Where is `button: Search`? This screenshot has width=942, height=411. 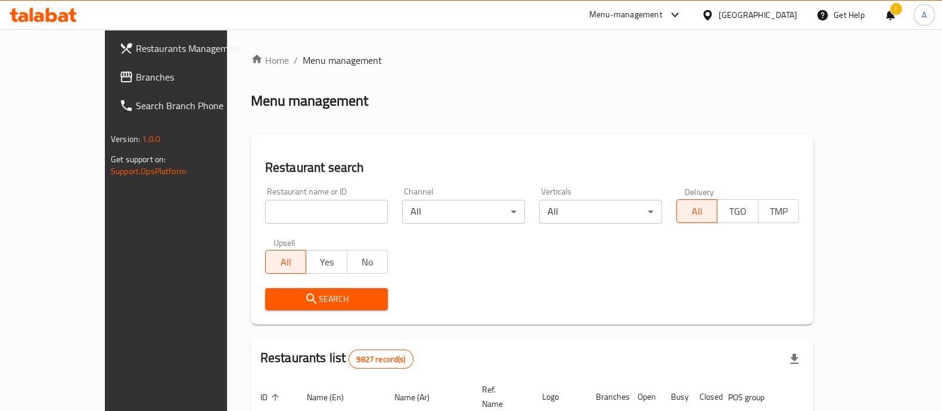
button: Search is located at coordinates (327, 299).